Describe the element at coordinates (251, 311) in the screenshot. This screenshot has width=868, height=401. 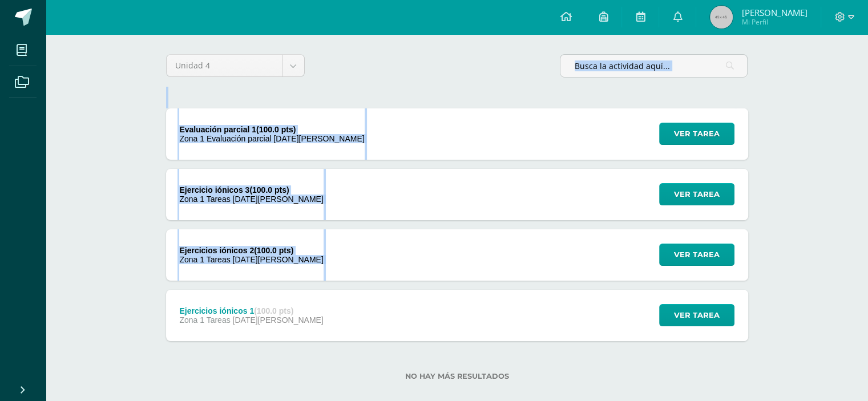
I see `div: Ejercicios iónicos 1` at that location.